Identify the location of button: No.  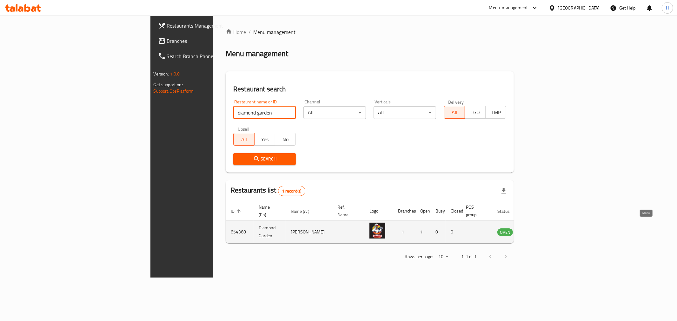
(285, 139).